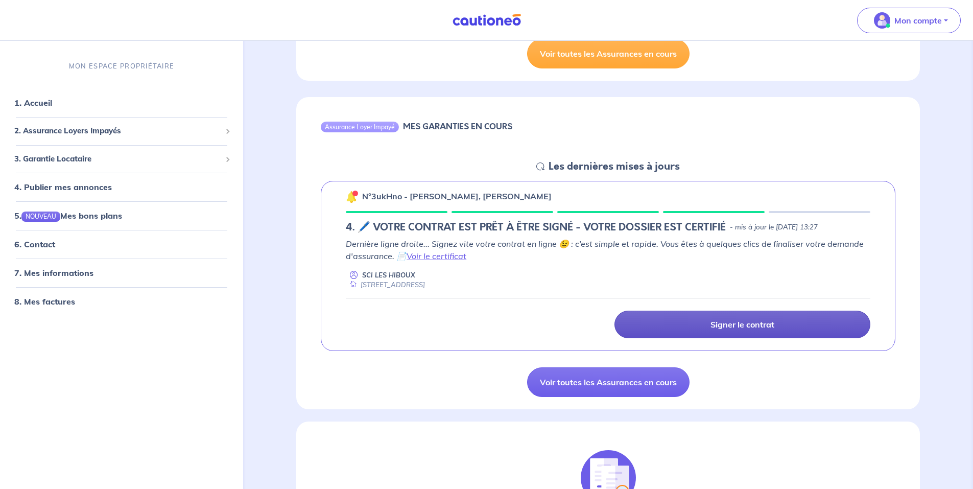 This screenshot has height=489, width=973. I want to click on a: 7. Mes informations, so click(54, 273).